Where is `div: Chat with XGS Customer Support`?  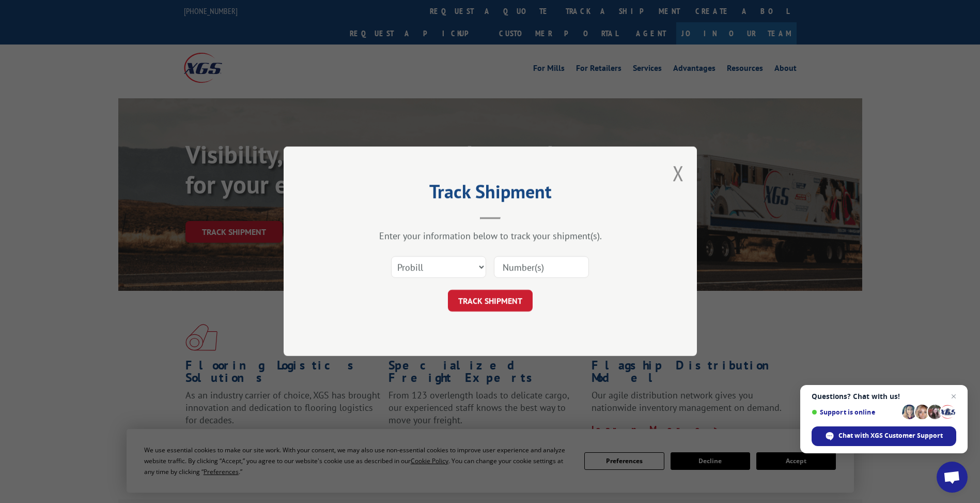 div: Chat with XGS Customer Support is located at coordinates (885, 436).